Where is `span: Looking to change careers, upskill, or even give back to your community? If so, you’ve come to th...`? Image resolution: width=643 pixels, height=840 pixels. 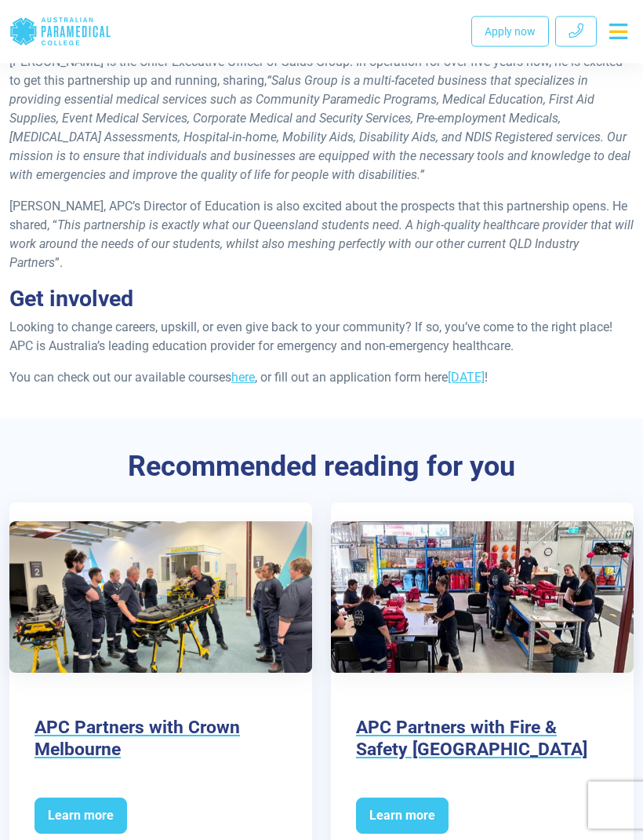 span: Looking to change careers, upskill, or even give back to your community? If so, you’ve come to th... is located at coordinates (310, 337).